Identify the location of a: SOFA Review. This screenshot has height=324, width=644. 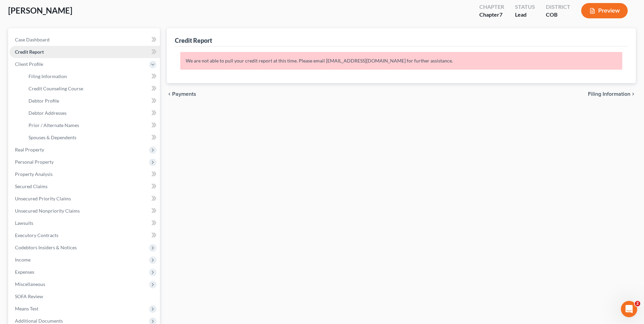
(85, 297).